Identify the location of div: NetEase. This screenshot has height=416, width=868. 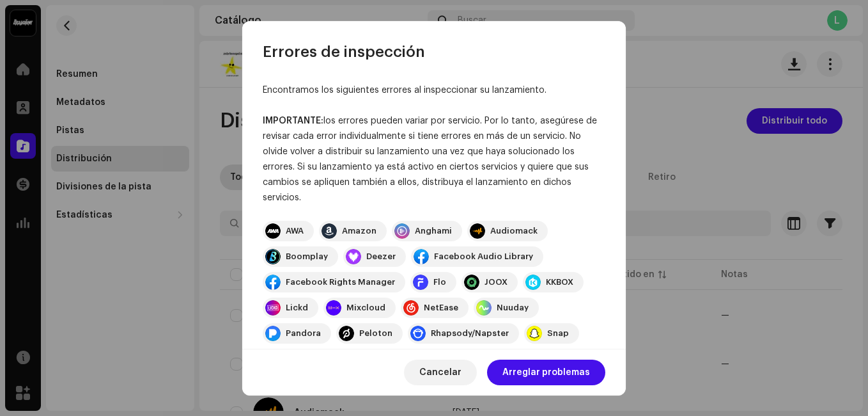
(441, 307).